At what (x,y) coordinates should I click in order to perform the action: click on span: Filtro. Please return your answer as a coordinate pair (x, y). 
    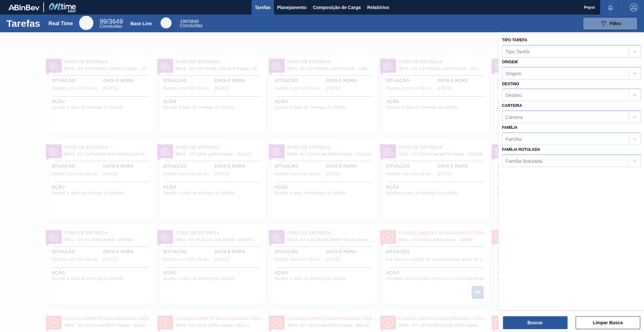
    Looking at the image, I should click on (615, 23).